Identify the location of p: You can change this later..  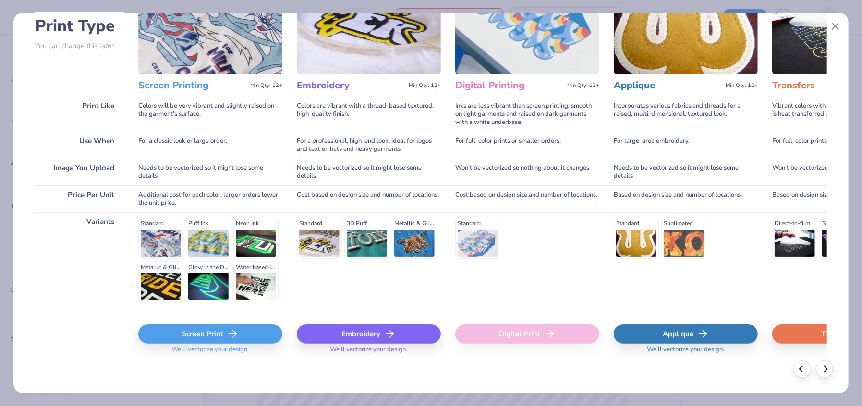
(79, 46).